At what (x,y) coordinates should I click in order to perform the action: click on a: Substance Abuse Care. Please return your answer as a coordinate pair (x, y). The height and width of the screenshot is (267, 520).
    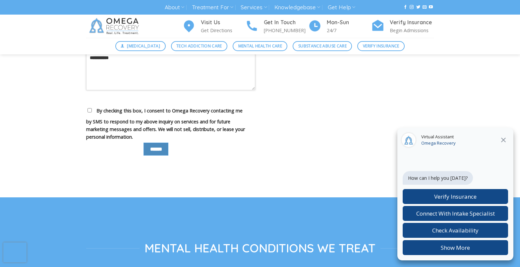
    Looking at the image, I should click on (322, 46).